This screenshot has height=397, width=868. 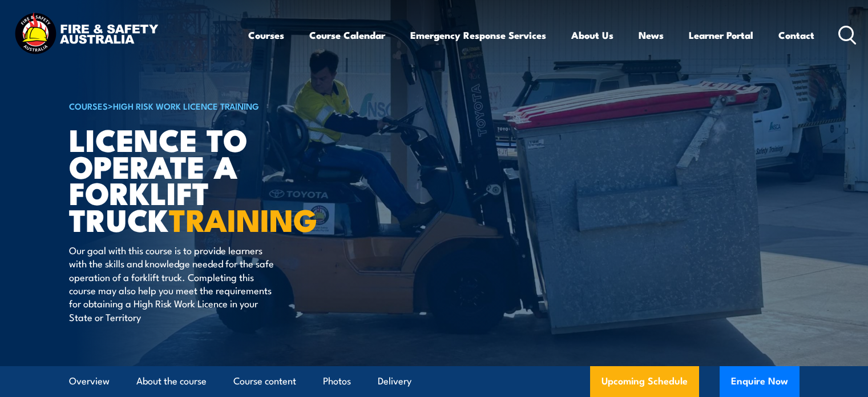 What do you see at coordinates (478, 35) in the screenshot?
I see `a: Emergency Response Services` at bounding box center [478, 35].